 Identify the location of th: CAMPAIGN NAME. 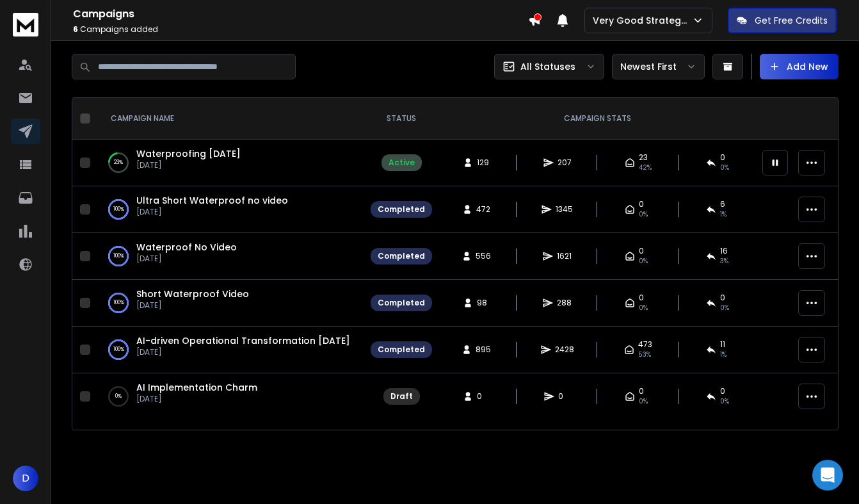
(229, 119).